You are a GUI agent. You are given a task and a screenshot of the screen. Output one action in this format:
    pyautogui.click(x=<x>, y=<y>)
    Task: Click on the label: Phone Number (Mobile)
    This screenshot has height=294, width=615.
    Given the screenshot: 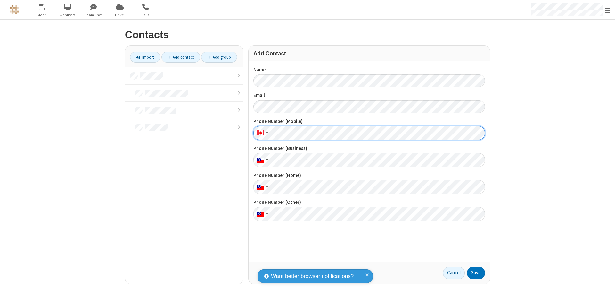 What is the action you would take?
    pyautogui.click(x=369, y=121)
    